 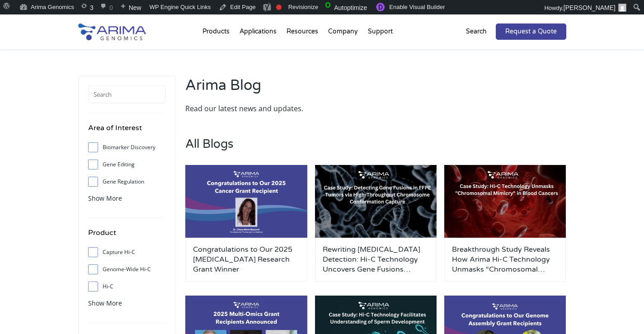 What do you see at coordinates (127, 269) in the screenshot?
I see `label: Genome-Wide Hi-C` at bounding box center [127, 269].